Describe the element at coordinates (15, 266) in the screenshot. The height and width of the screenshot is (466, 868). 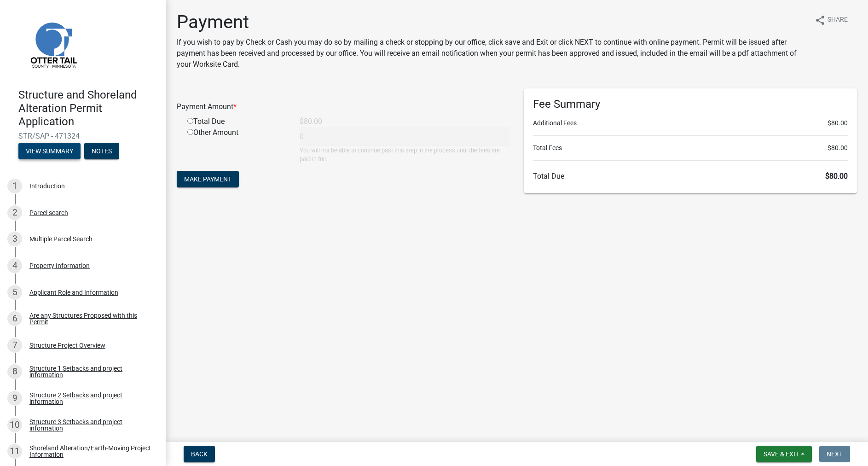
I see `div: 4` at that location.